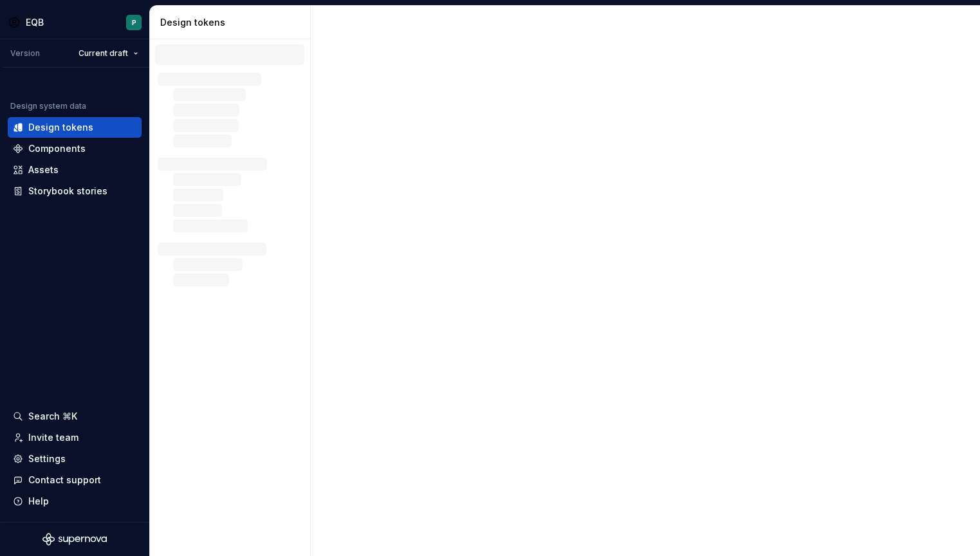 The height and width of the screenshot is (556, 980). What do you see at coordinates (75, 438) in the screenshot?
I see `a: Invite team` at bounding box center [75, 438].